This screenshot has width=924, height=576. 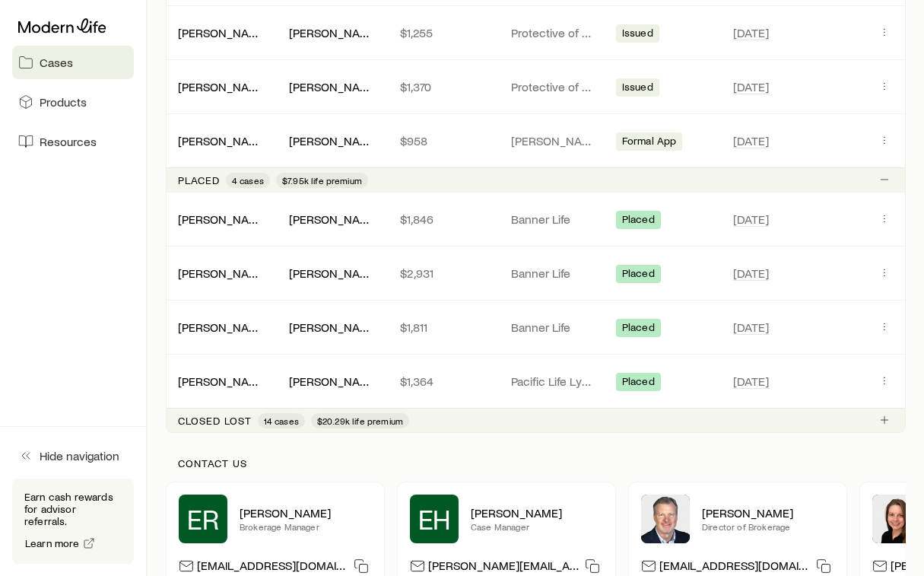 I want to click on div: Earn cash rewards for advisor referrals.Learn more, so click(x=73, y=521).